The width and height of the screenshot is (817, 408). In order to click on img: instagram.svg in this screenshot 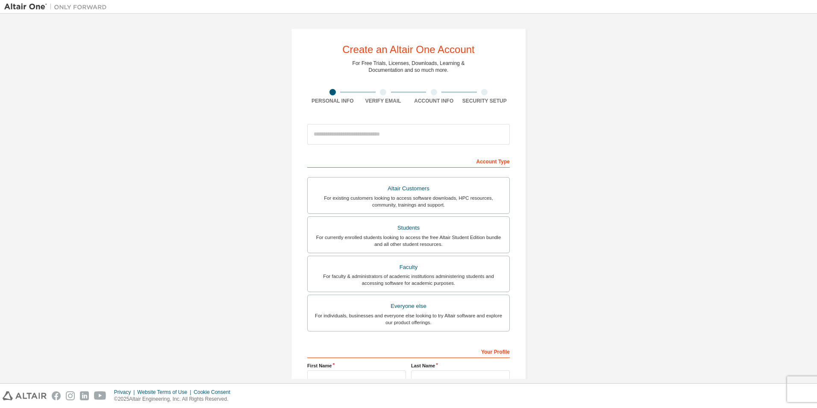, I will do `click(70, 395)`.